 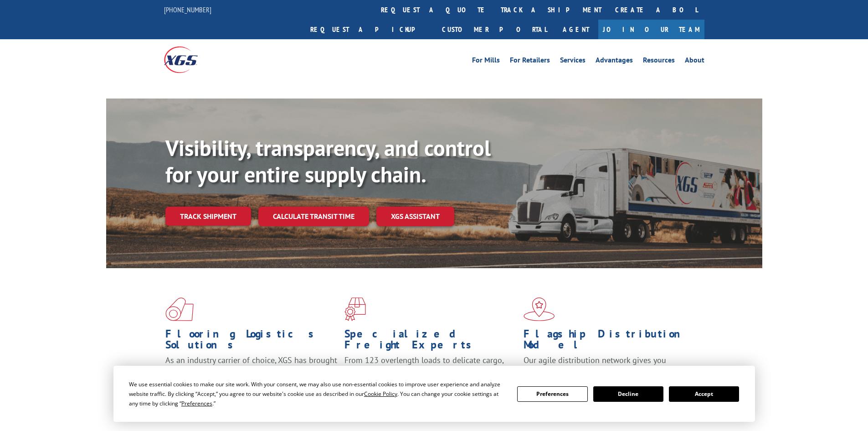 What do you see at coordinates (629, 395) in the screenshot?
I see `button: Decline` at bounding box center [629, 395].